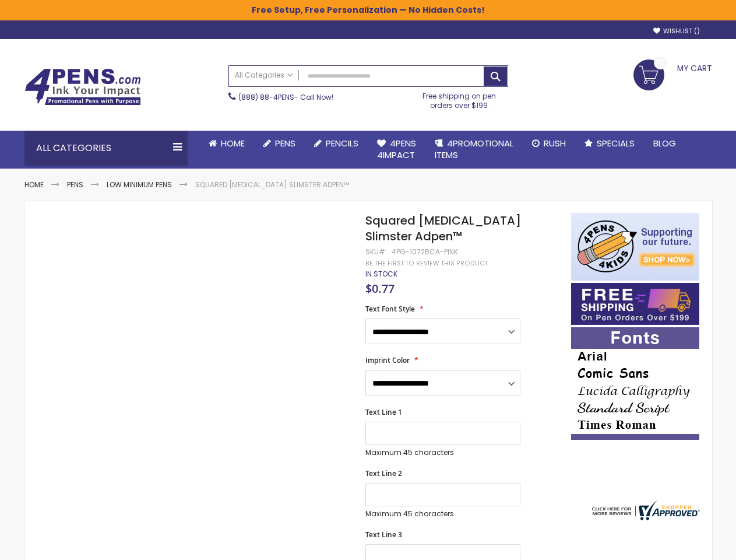 This screenshot has height=560, width=736. What do you see at coordinates (474, 149) in the screenshot?
I see `a: 4PROMOTIONALITEMS` at bounding box center [474, 149].